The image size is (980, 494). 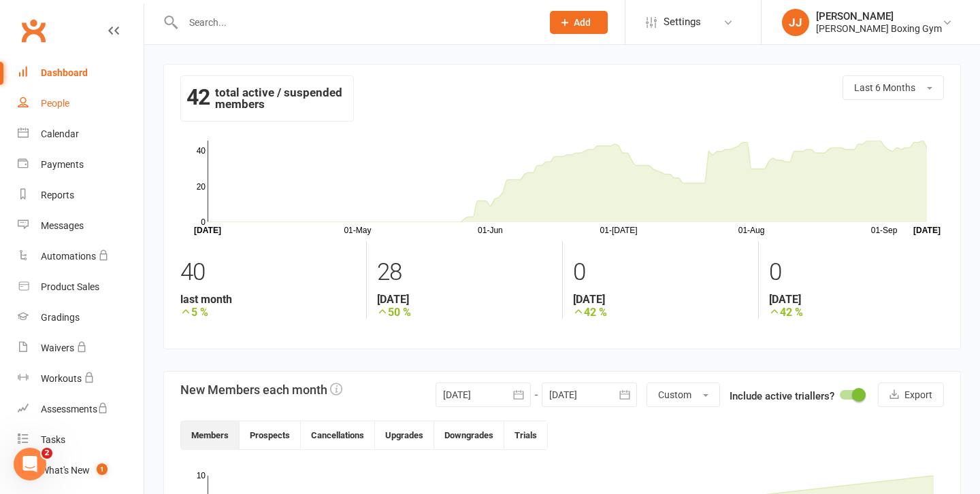 I want to click on h3: New Members each month, so click(x=261, y=389).